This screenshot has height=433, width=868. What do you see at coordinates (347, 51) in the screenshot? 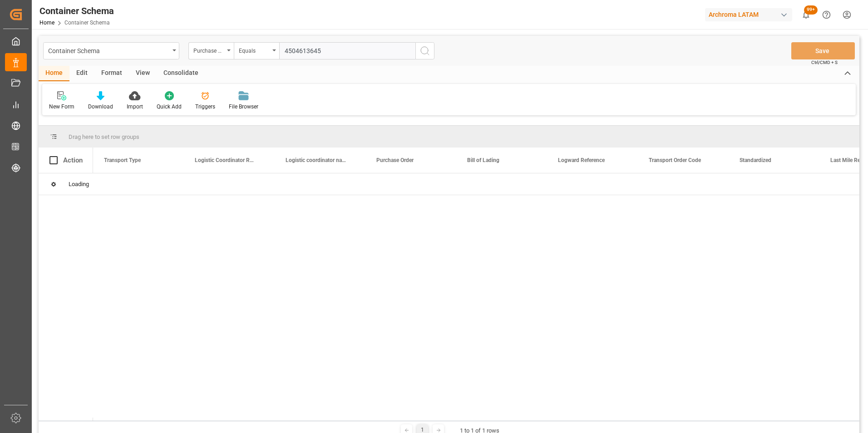
I see `input: Type to search` at bounding box center [347, 51].